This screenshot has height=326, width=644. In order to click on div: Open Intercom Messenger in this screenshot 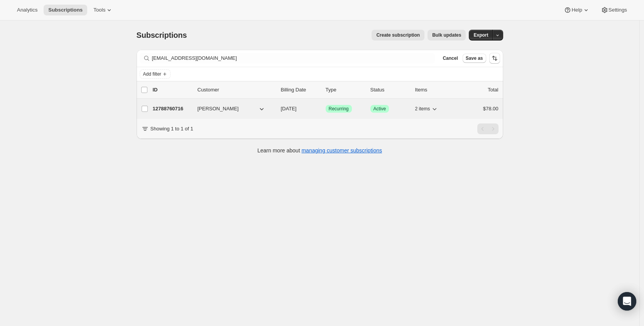, I will do `click(627, 301)`.